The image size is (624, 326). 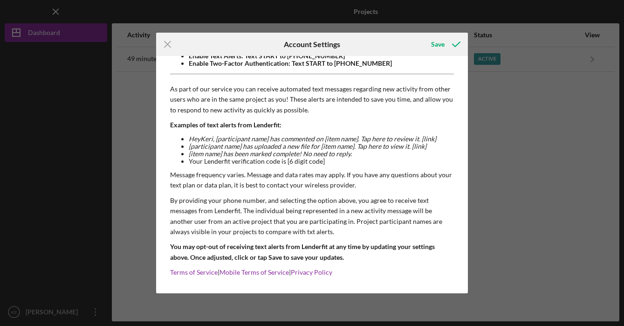 What do you see at coordinates (322, 161) in the screenshot?
I see `li: Your Lenderfit verification code is [6 digit code]` at bounding box center [322, 161].